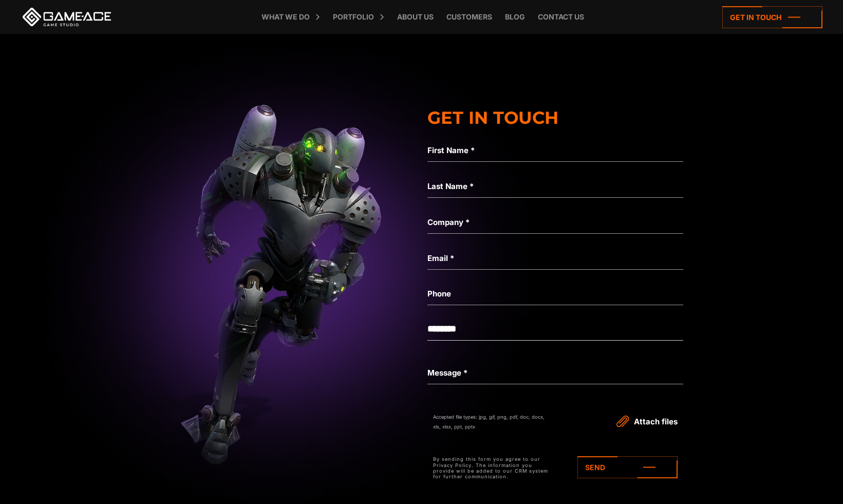  What do you see at coordinates (556, 259) in the screenshot?
I see `label: Email *` at bounding box center [556, 259].